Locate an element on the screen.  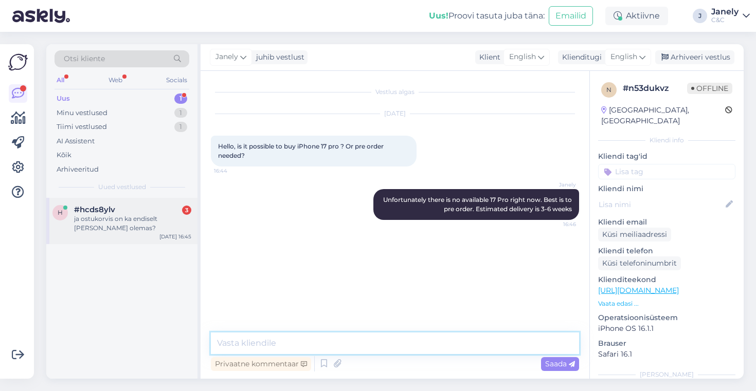
div: Arhiveeritud is located at coordinates (78, 170).